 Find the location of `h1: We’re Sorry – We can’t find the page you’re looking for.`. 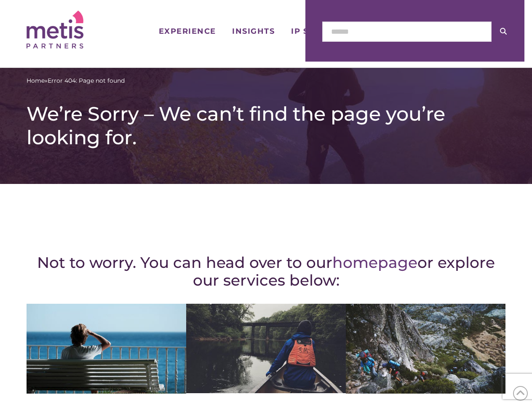

h1: We’re Sorry – We can’t find the page you’re looking for. is located at coordinates (266, 126).